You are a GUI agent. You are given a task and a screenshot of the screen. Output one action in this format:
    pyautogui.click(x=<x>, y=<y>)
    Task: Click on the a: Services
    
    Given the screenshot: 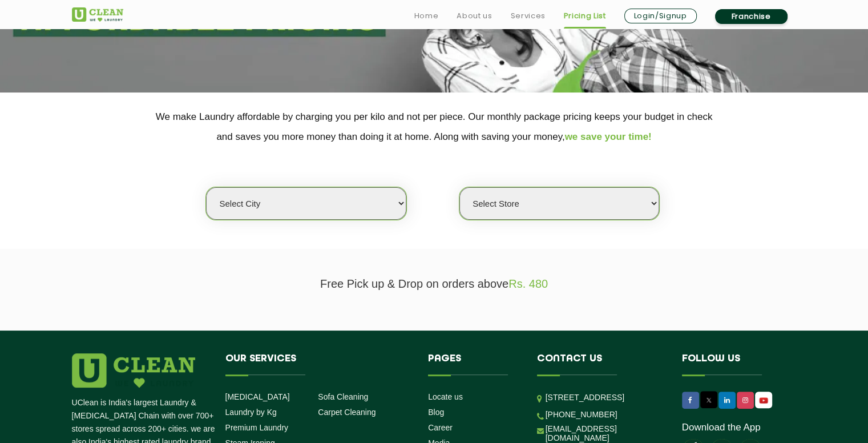 What is the action you would take?
    pyautogui.click(x=527, y=16)
    